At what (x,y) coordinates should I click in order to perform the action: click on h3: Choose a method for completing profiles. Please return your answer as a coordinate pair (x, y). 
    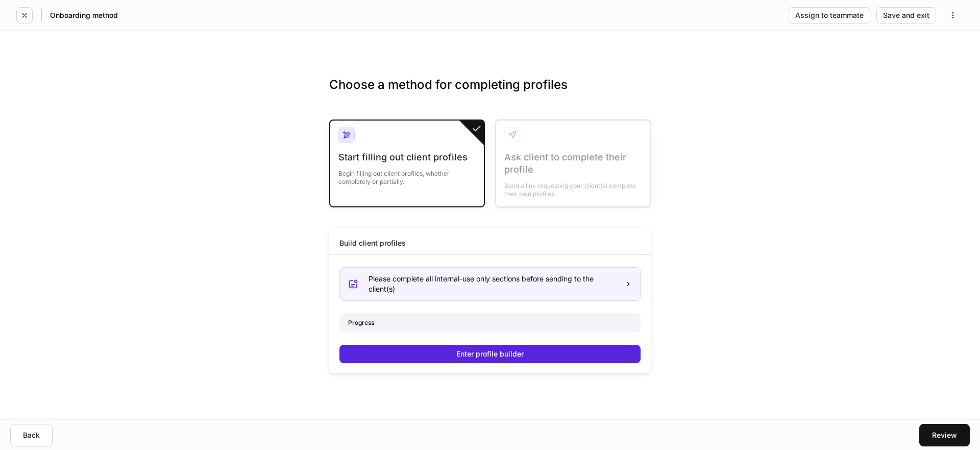
    Looking at the image, I should click on (490, 93).